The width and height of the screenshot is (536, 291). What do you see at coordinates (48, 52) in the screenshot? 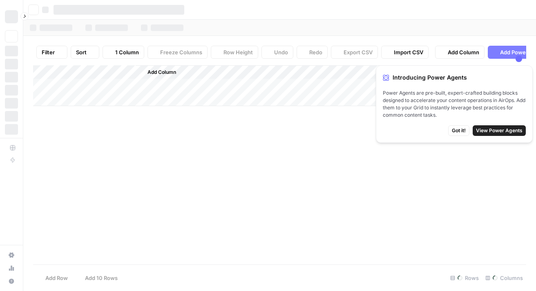
I see `span: Filter` at bounding box center [48, 52].